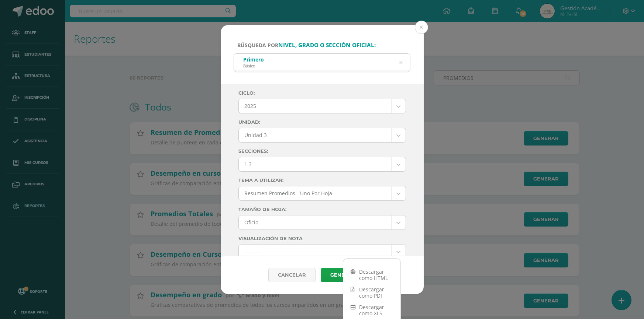 Image resolution: width=644 pixels, height=319 pixels. What do you see at coordinates (315, 222) in the screenshot?
I see `span: Oficio` at bounding box center [315, 222].